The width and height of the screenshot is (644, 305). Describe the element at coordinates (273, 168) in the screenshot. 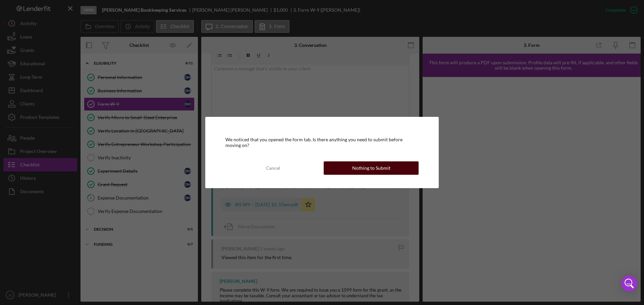

I see `div: Cancel` at that location.